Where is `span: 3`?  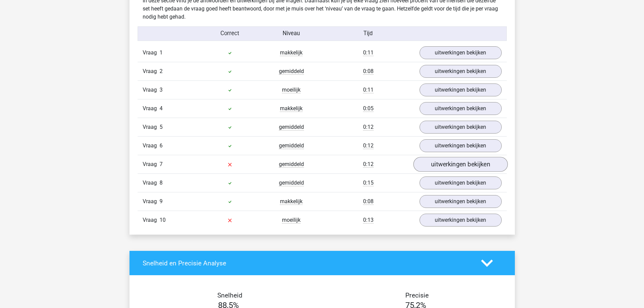 span: 3 is located at coordinates (161, 90).